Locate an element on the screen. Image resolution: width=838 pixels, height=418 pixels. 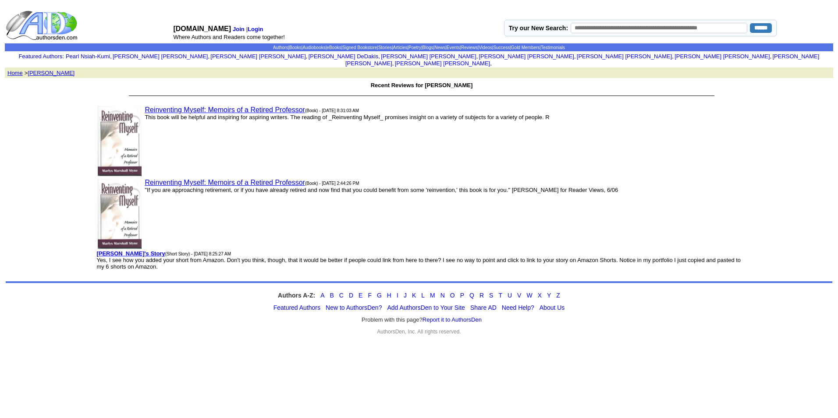
a: G is located at coordinates (379, 295).